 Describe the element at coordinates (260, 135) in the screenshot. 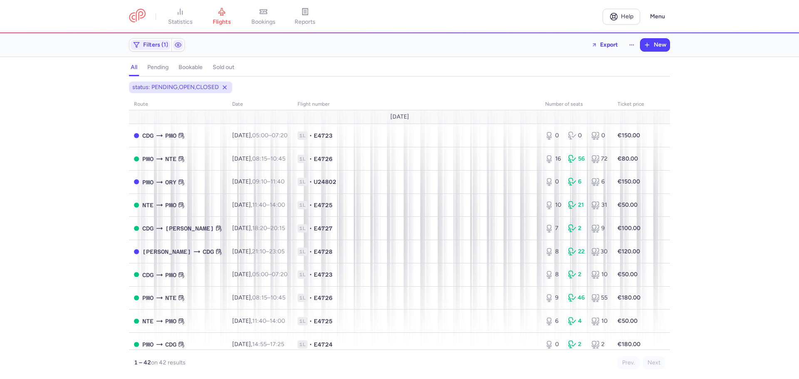

I see `time: 05:00` at that location.